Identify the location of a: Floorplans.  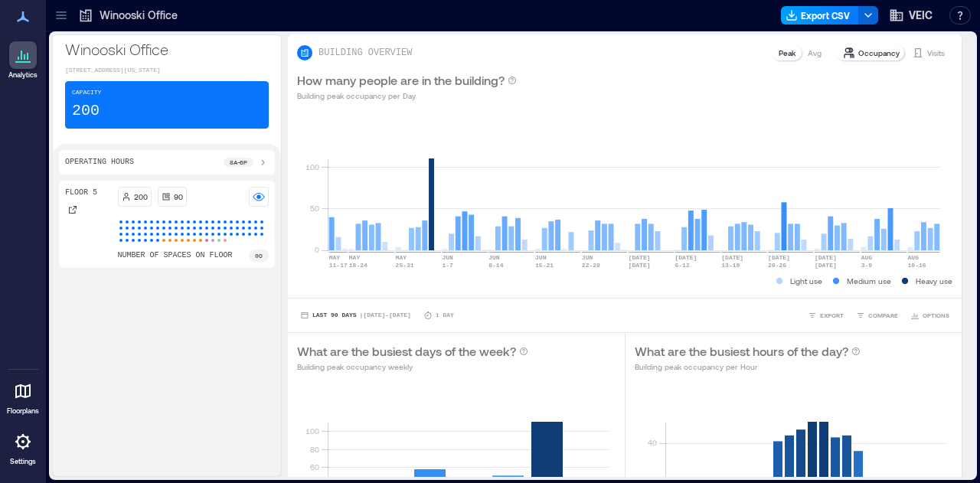
(23, 396).